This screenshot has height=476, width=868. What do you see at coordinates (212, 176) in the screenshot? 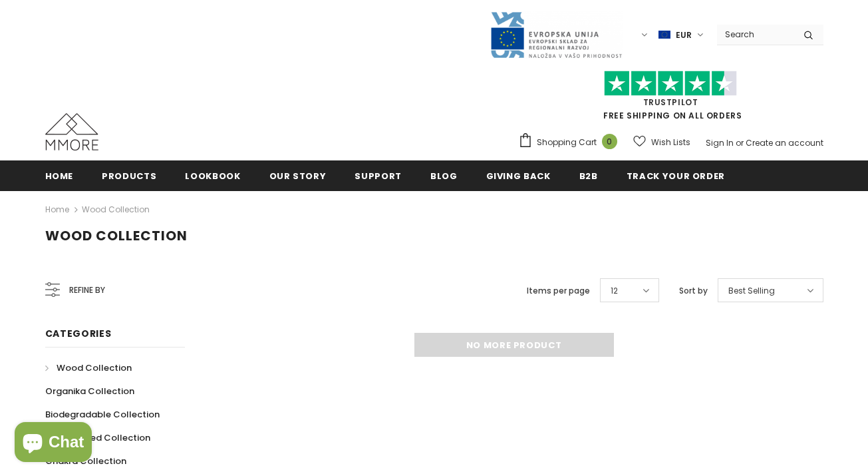
I see `span: Lookbook` at bounding box center [212, 176].